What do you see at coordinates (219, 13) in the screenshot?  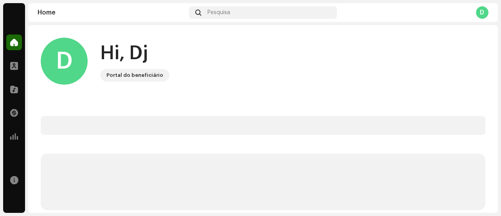 I see `span: Pesquisa` at bounding box center [219, 13].